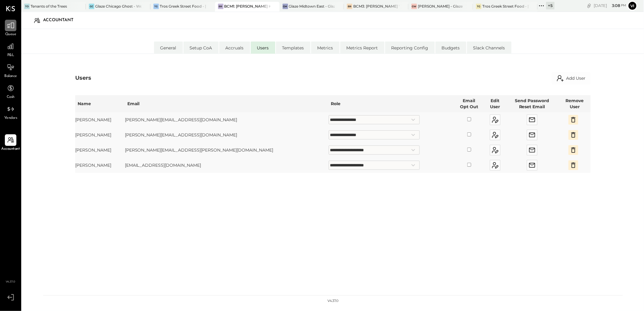  Describe the element at coordinates (263, 48) in the screenshot. I see `li: Users` at that location.